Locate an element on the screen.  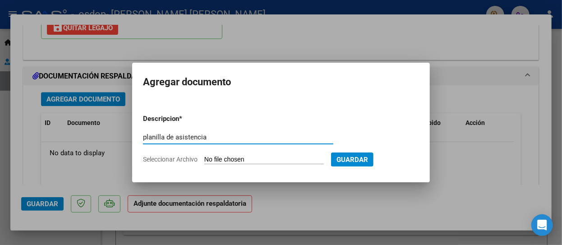
span: Guardar is located at coordinates (352, 160).